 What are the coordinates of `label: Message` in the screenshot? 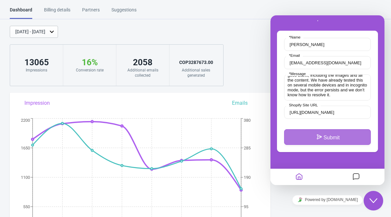 It's located at (27, 59).